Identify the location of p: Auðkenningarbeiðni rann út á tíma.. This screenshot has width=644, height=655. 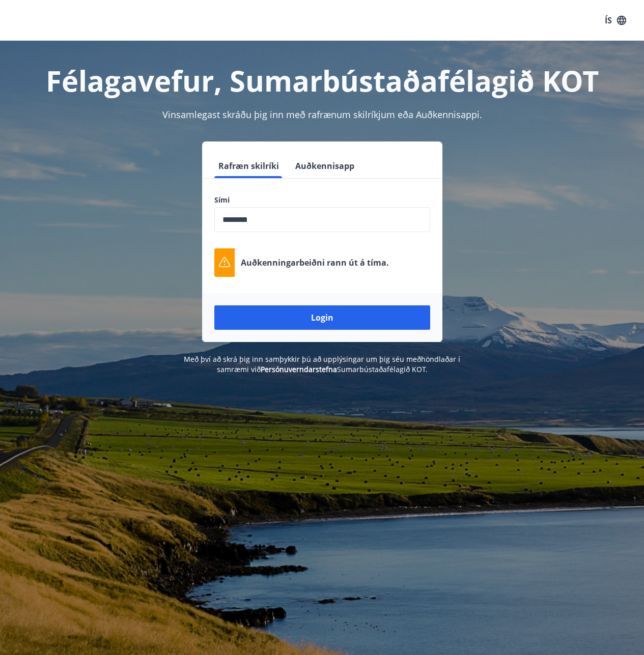
(315, 263).